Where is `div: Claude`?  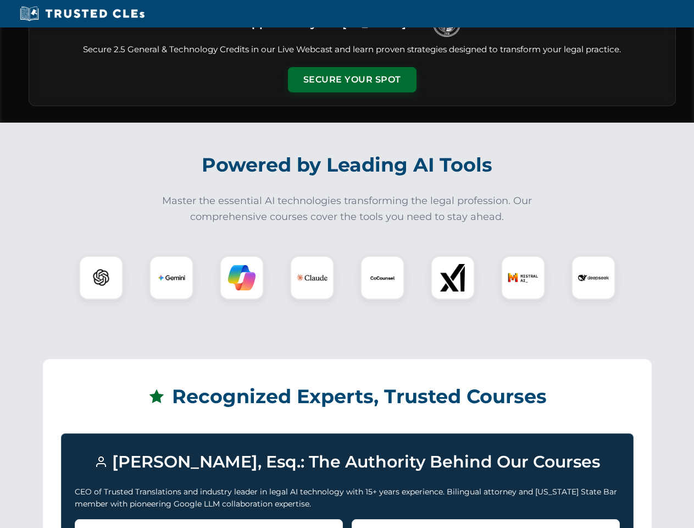 div: Claude is located at coordinates (312, 278).